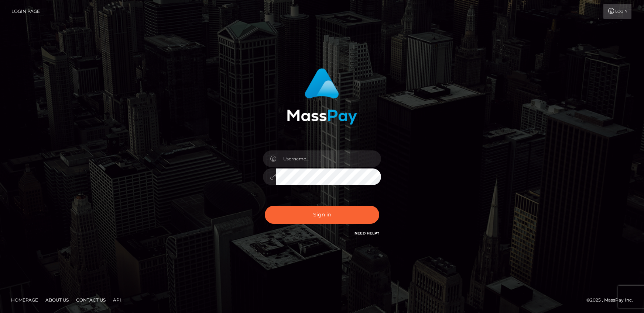  What do you see at coordinates (618, 11) in the screenshot?
I see `a: Login` at bounding box center [618, 11].